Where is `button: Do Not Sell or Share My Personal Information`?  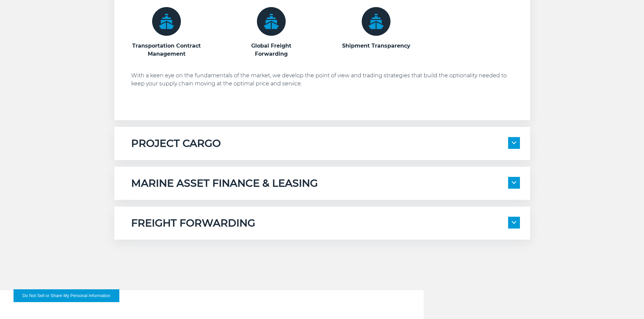
button: Do Not Sell or Share My Personal Information is located at coordinates (66, 296).